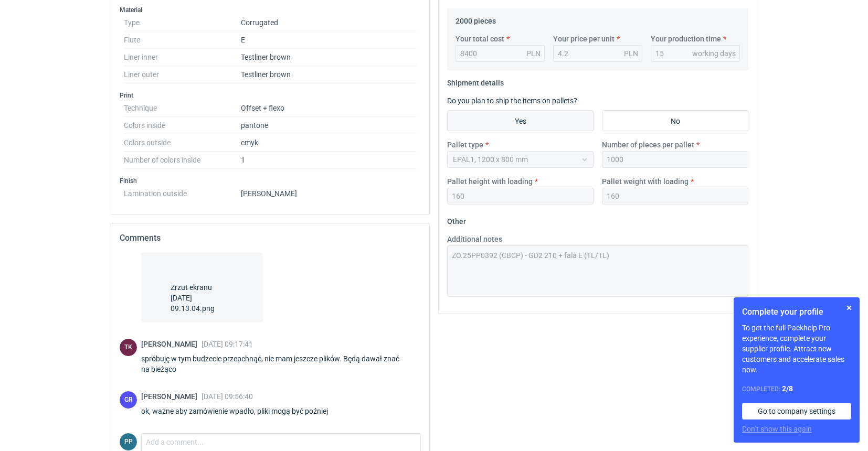  What do you see at coordinates (182, 22) in the screenshot?
I see `dt: Type` at bounding box center [182, 22].